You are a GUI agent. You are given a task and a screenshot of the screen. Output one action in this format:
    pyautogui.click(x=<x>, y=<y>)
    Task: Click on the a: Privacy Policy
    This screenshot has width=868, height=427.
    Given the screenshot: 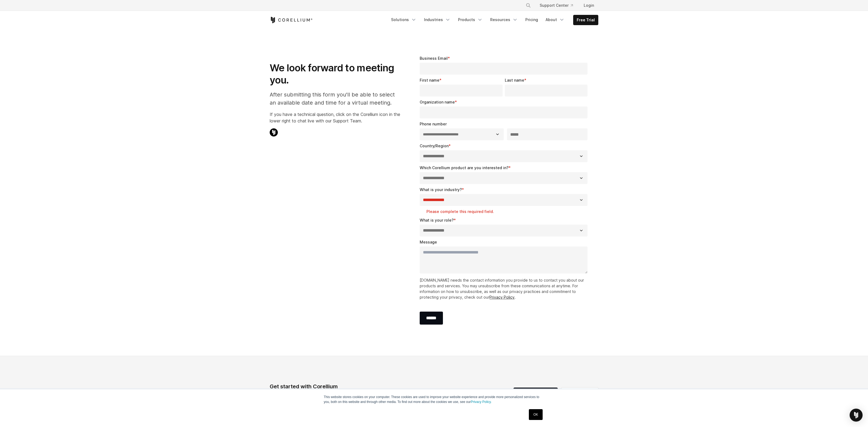 What is the action you would take?
    pyautogui.click(x=502, y=297)
    